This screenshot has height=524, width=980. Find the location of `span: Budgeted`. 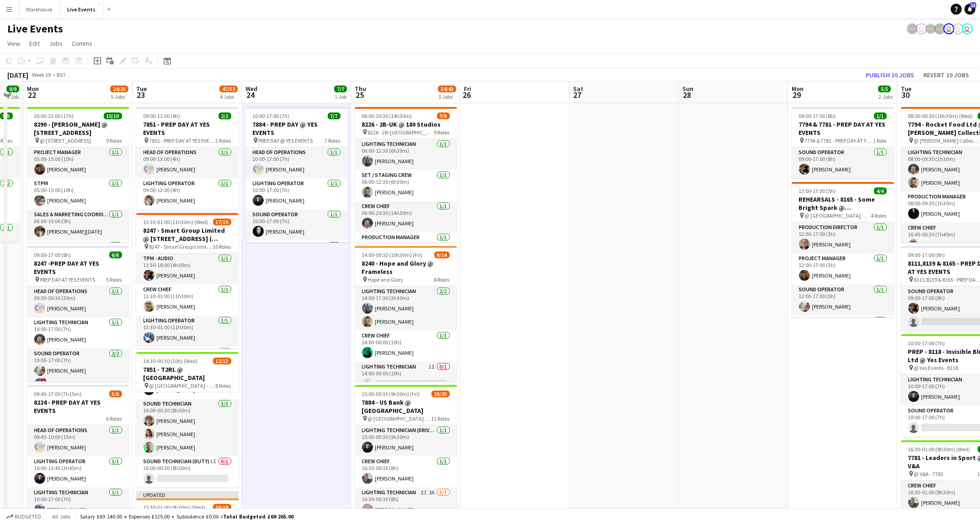

span: Budgeted is located at coordinates (28, 517).